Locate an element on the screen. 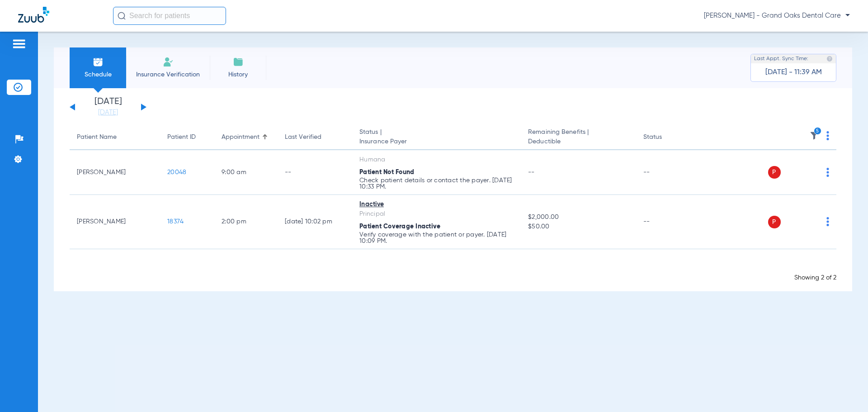  td: 9:00 AM is located at coordinates (246, 173).